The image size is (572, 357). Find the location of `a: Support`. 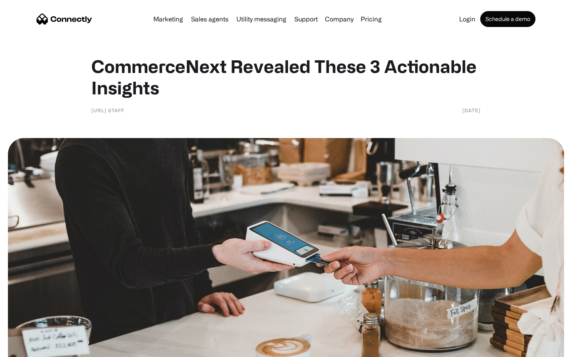

a: Support is located at coordinates (306, 19).